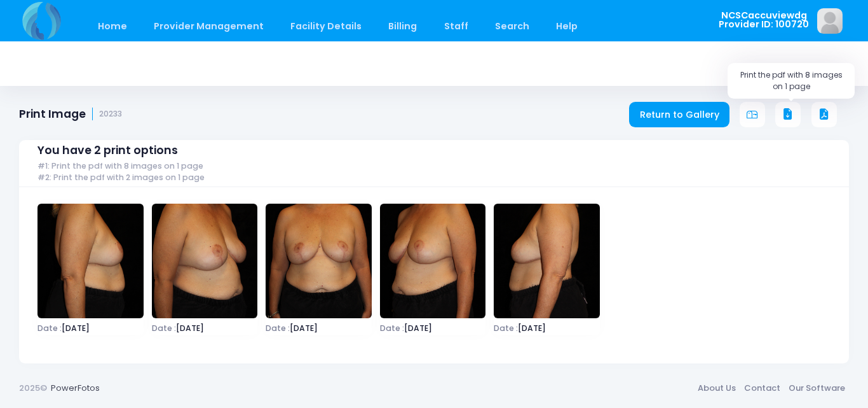 Image resolution: width=868 pixels, height=408 pixels. I want to click on a: Help, so click(567, 26).